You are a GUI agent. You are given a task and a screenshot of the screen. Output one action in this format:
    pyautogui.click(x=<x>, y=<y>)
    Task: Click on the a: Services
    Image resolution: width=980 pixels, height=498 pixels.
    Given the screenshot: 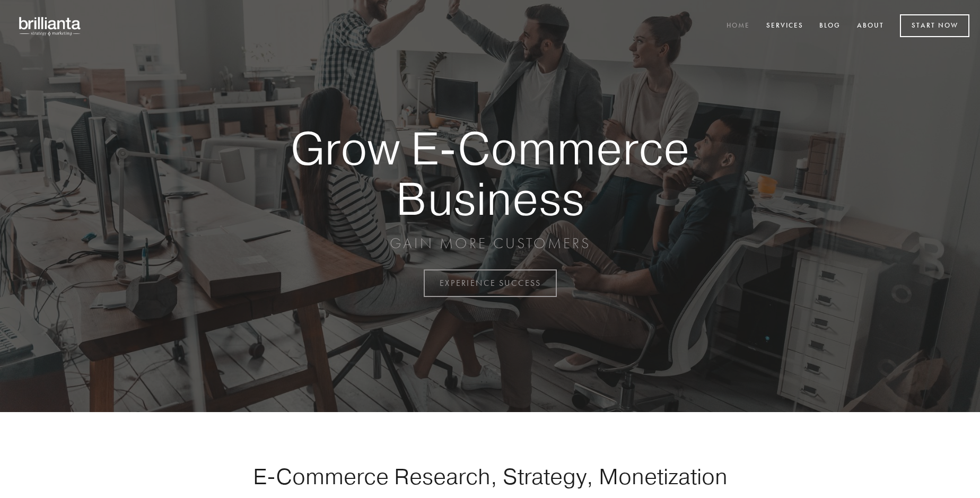 What is the action you would take?
    pyautogui.click(x=785, y=26)
    